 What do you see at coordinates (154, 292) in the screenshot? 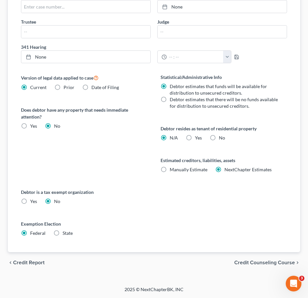
I see `div: 2025 © NextChapterBK, INC` at bounding box center [154, 292].